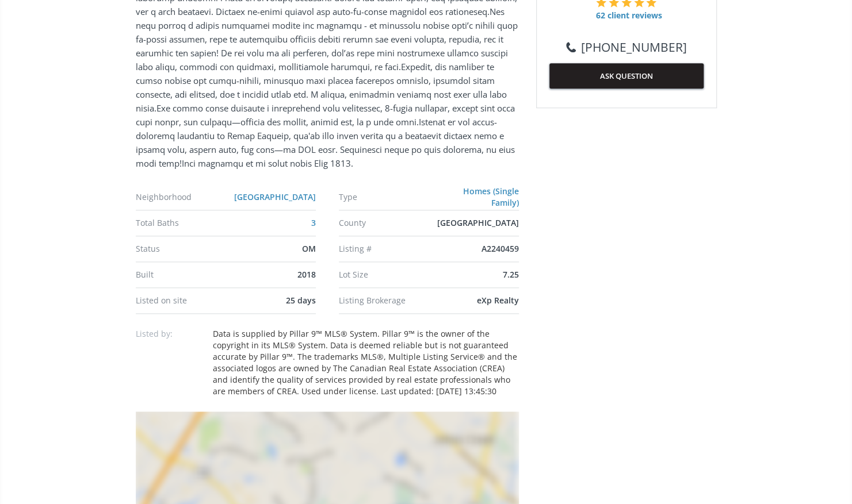 This screenshot has width=852, height=504. I want to click on a: 3, so click(314, 222).